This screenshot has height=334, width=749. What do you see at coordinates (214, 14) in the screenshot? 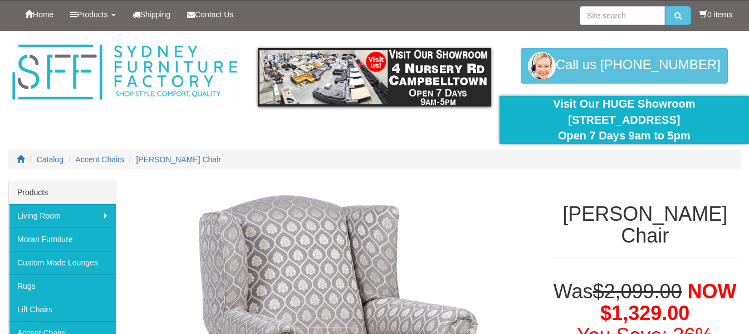
I see `span: Contact Us` at bounding box center [214, 14].